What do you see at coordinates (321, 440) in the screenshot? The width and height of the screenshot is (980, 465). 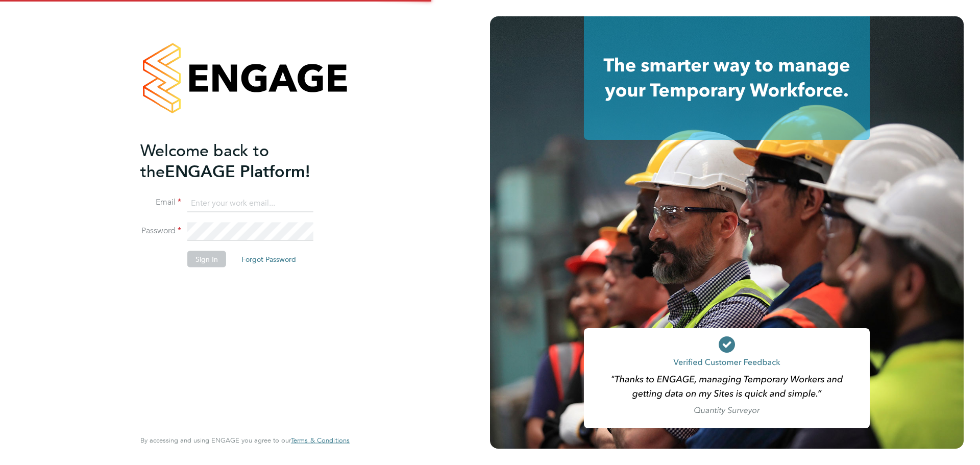 I see `span: Terms & Conditions` at bounding box center [321, 440].